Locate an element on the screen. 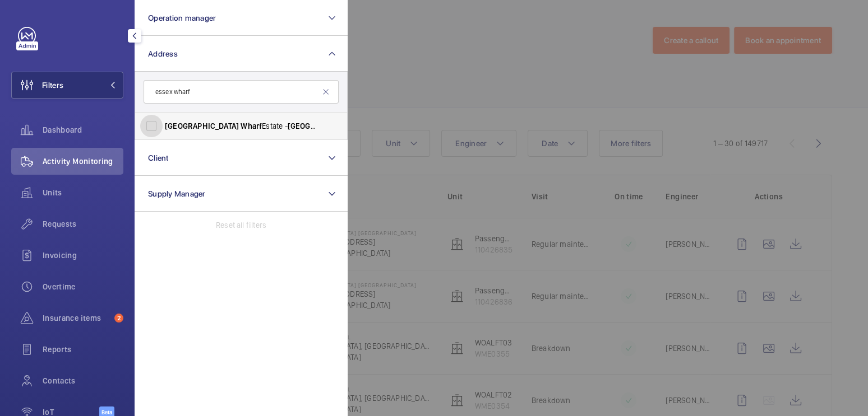 This screenshot has width=868, height=416. span: Overtime is located at coordinates (83, 287).